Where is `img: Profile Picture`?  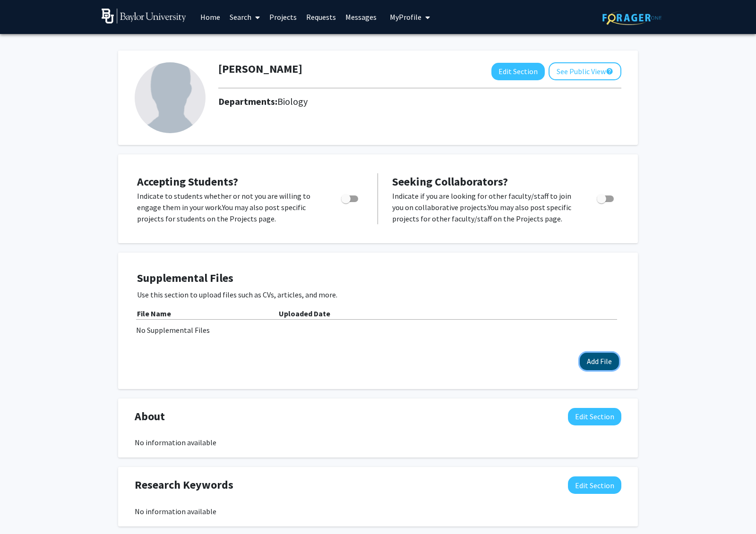 img: Profile Picture is located at coordinates (171, 98).